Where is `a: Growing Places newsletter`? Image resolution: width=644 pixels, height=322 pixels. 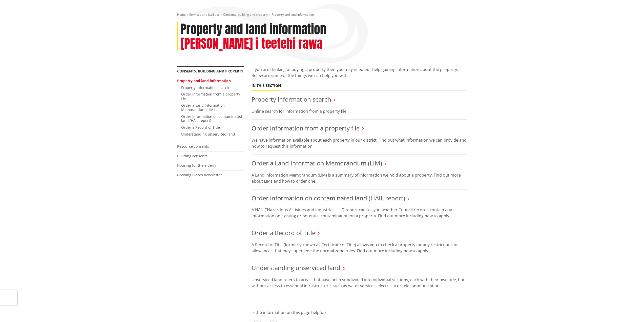
a: Growing Places newsletter is located at coordinates (200, 175).